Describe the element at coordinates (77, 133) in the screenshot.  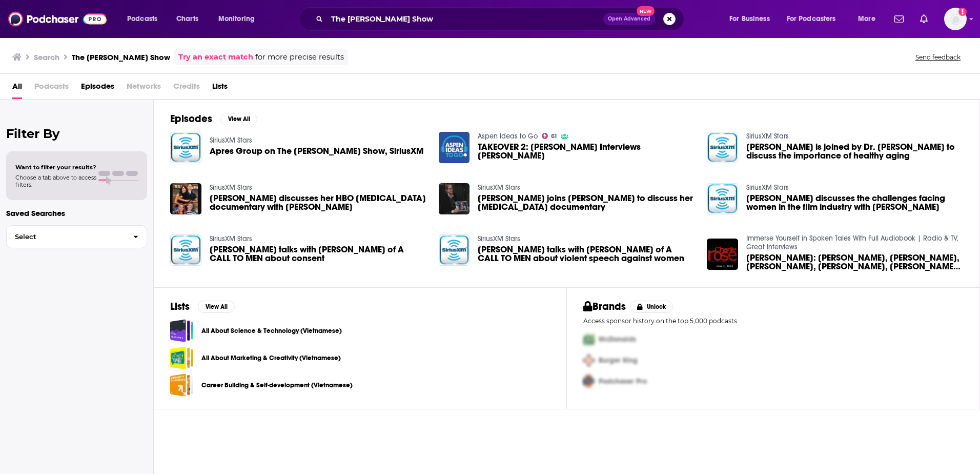
I see `h2: Filter By` at that location.